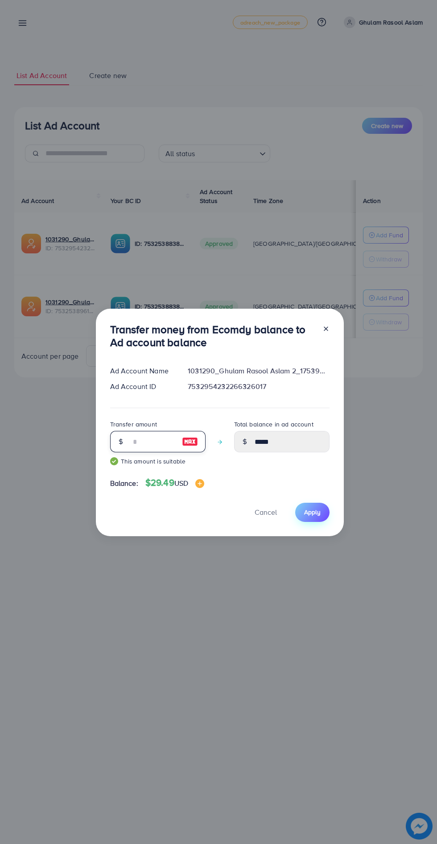 This screenshot has width=437, height=844. I want to click on div: Ad Account ID, so click(142, 386).